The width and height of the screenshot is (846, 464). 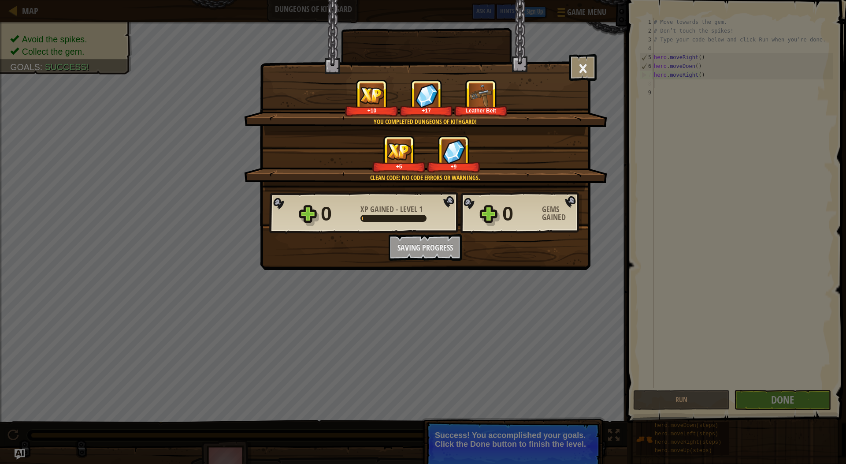 I want to click on div: +17, so click(x=426, y=110).